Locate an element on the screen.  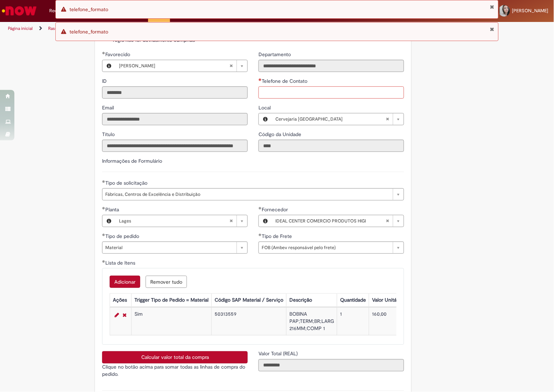
span: Lages is located at coordinates (174, 221).